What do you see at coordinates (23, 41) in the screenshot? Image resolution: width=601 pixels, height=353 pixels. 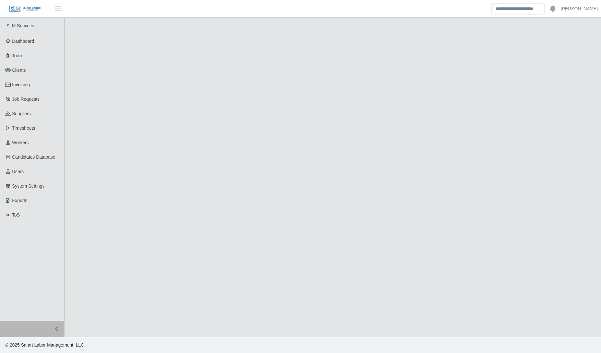 I see `span: Dashboard` at bounding box center [23, 41].